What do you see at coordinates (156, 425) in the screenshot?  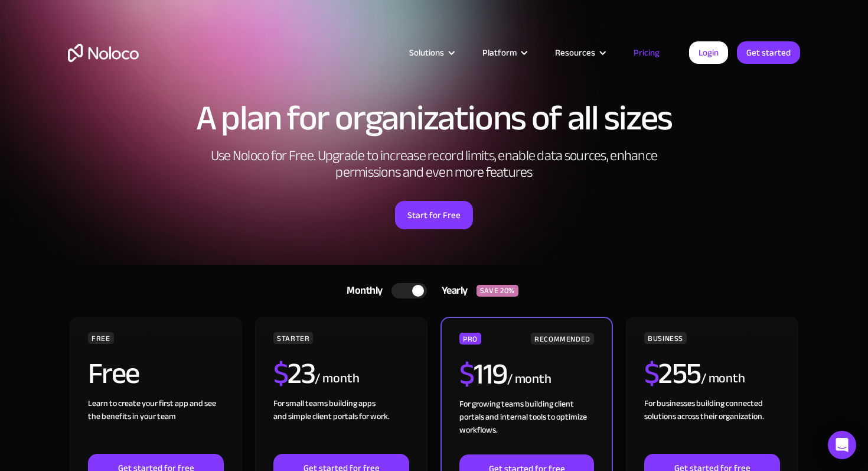 I see `div: Learn to create your first app and see the benefits in your team ‍` at bounding box center [156, 425].